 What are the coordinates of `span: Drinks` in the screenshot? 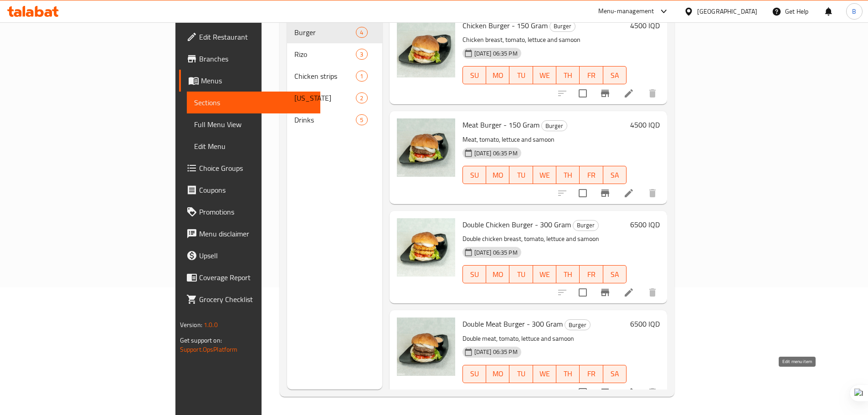 It's located at (325, 120).